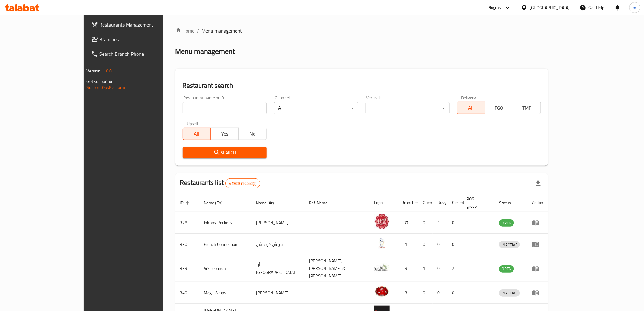 The image size is (644, 311). Describe the element at coordinates (106, 88) in the screenshot. I see `a: Support.OpsPlatform` at that location.